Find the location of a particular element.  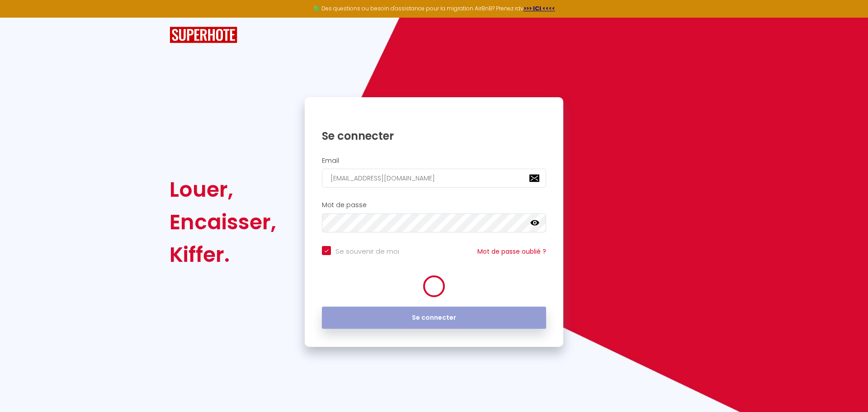

div: Encaisser, is located at coordinates (223, 222).